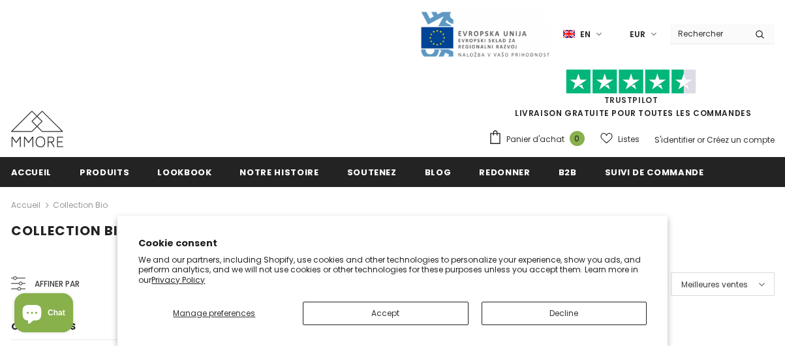 This screenshot has width=785, height=346. What do you see at coordinates (279, 172) in the screenshot?
I see `a: Notre histoire` at bounding box center [279, 172].